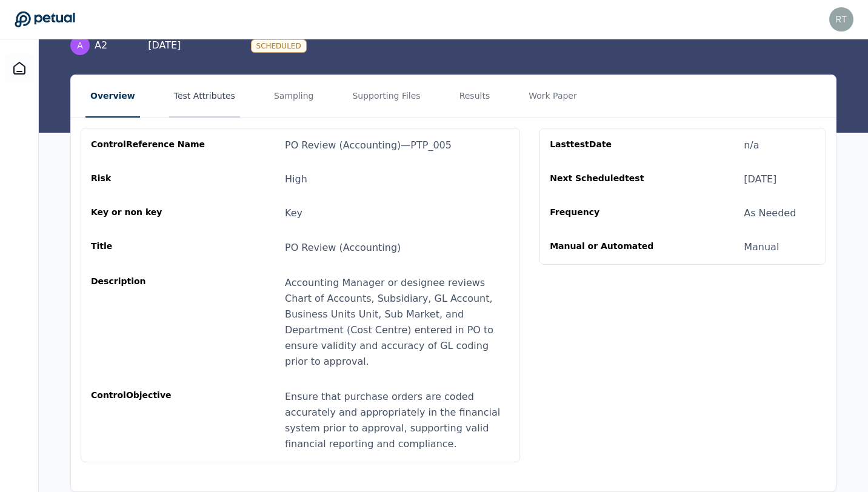 This screenshot has width=868, height=492. I want to click on button: Sampling, so click(294, 96).